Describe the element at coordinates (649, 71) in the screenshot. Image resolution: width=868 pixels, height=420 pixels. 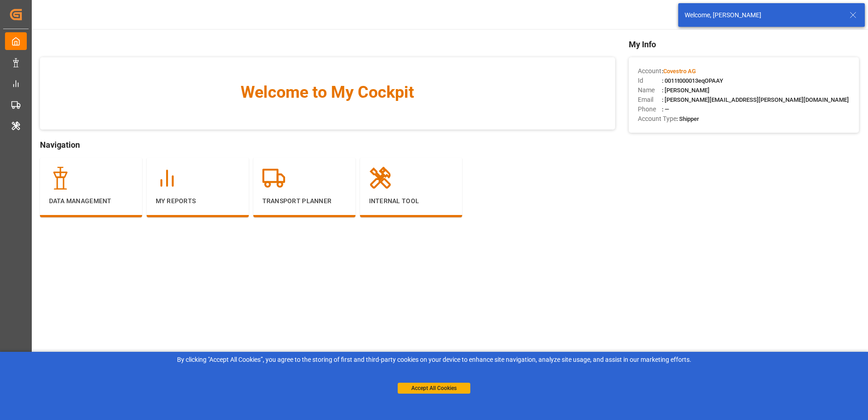
I see `span: Account` at that location.